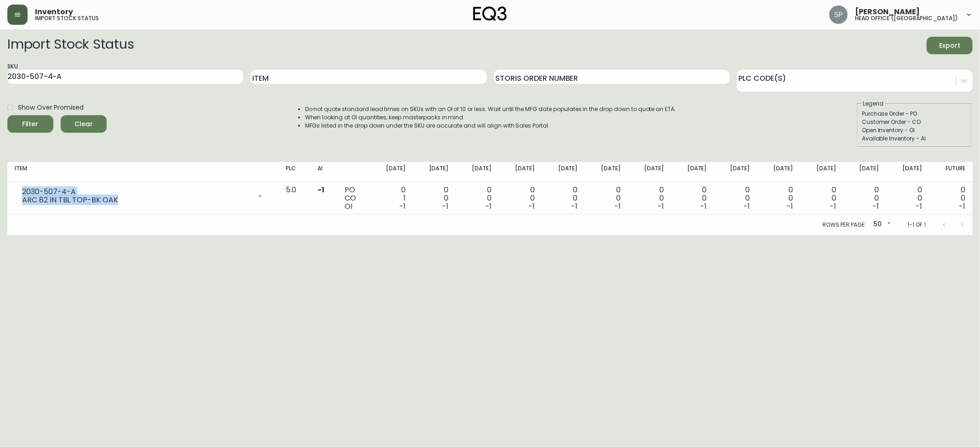  What do you see at coordinates (490, 13) in the screenshot?
I see `img: logo` at bounding box center [490, 13].